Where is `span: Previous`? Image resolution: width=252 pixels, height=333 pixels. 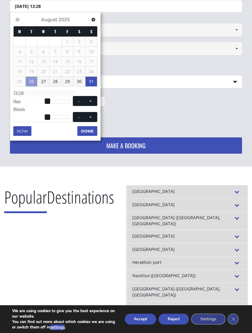
span: Previous is located at coordinates (18, 20).